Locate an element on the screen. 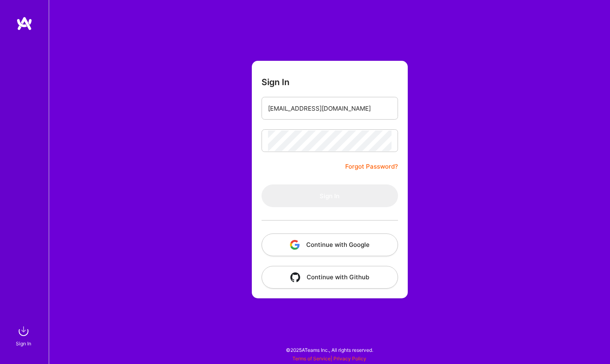 This screenshot has height=364, width=610. a: Forgot Password? is located at coordinates (372, 167).